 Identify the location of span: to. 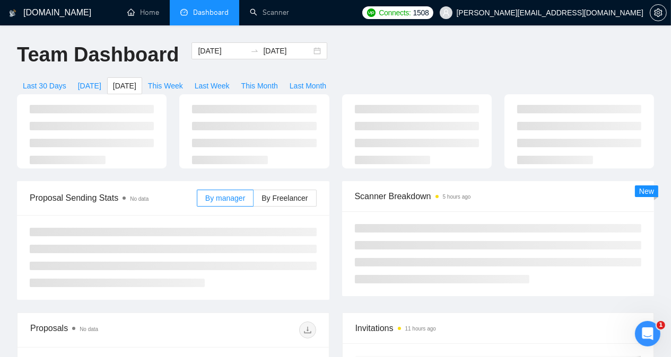
(254, 51).